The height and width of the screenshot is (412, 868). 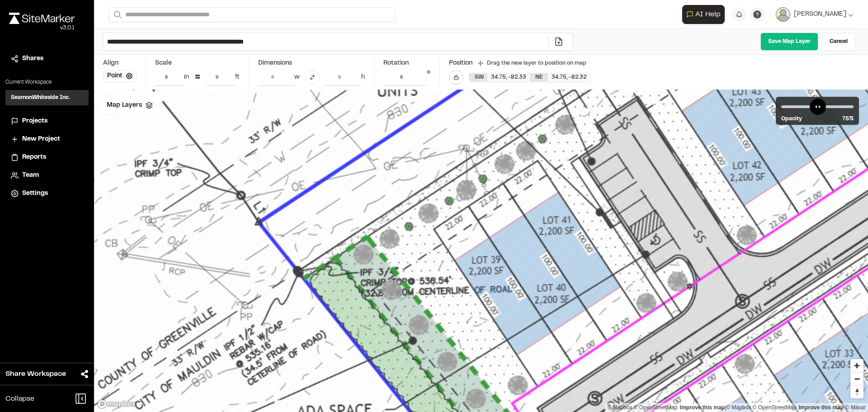 What do you see at coordinates (117, 14) in the screenshot?
I see `button: Search` at bounding box center [117, 14].